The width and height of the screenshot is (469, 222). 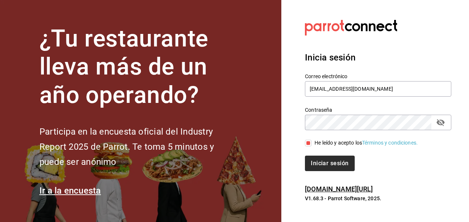 I want to click on p: V1.68.3 - Parrot Software, 2025., so click(x=378, y=199).